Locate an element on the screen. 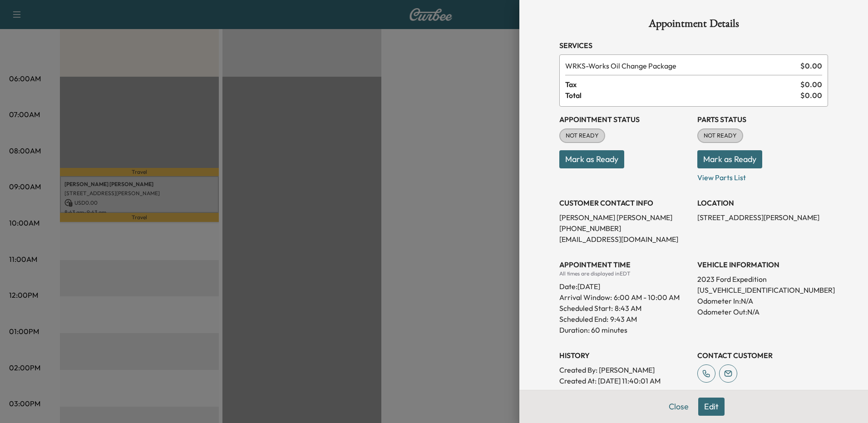  h3: CUSTOMER CONTACT INFO is located at coordinates (624, 203).